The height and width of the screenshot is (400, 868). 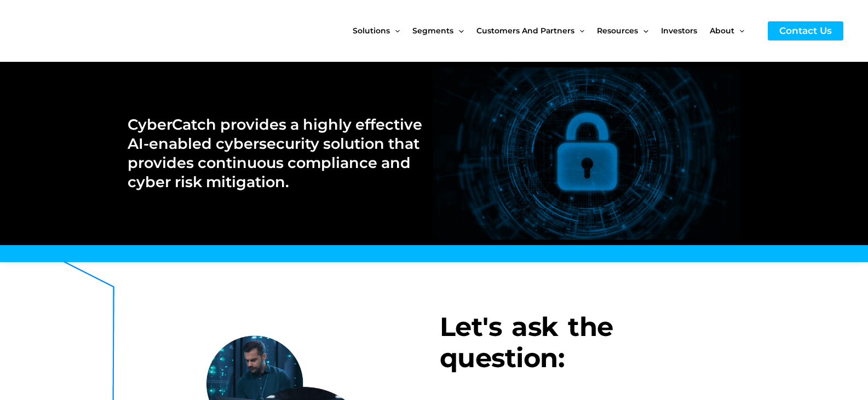 I want to click on span: About, so click(x=722, y=31).